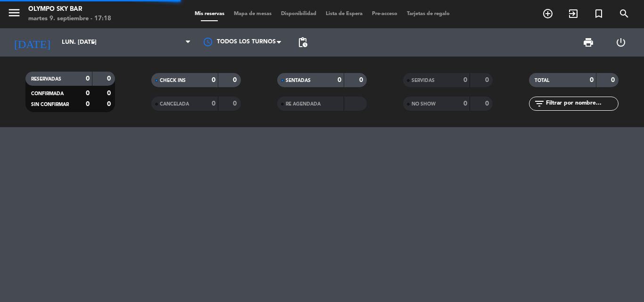 The image size is (644, 302). I want to click on i: filter_list, so click(539, 103).